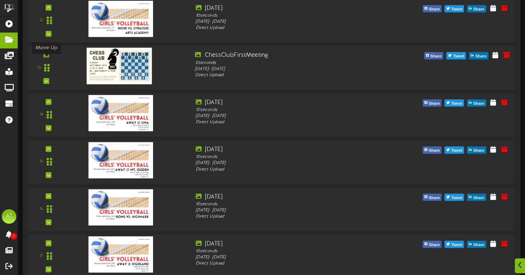 The image size is (525, 275). Describe the element at coordinates (41, 209) in the screenshot. I see `div: 16` at that location.